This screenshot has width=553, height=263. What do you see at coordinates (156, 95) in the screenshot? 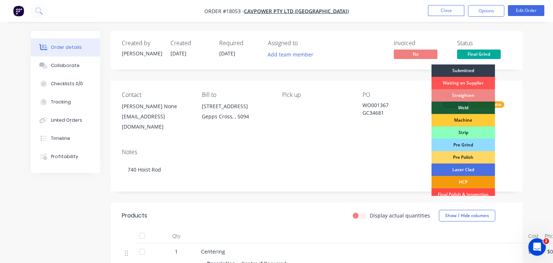
I see `div: Contact` at bounding box center [156, 95].